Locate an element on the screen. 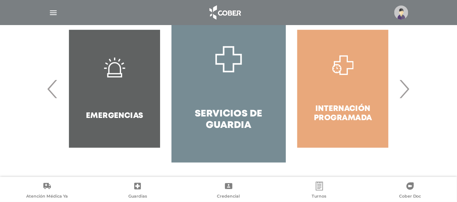  a: Turnos is located at coordinates (319, 191).